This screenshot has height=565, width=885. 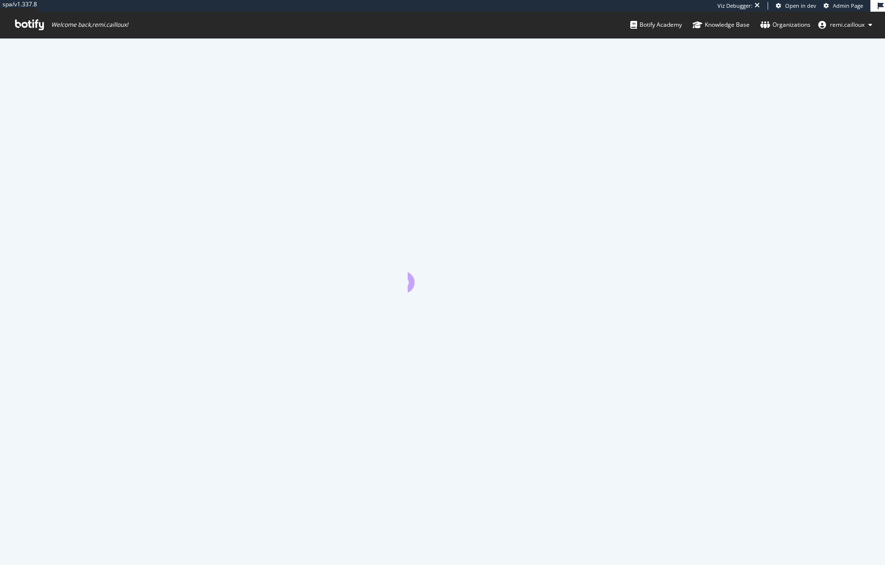 What do you see at coordinates (847, 24) in the screenshot?
I see `span: remi.cailloux` at bounding box center [847, 24].